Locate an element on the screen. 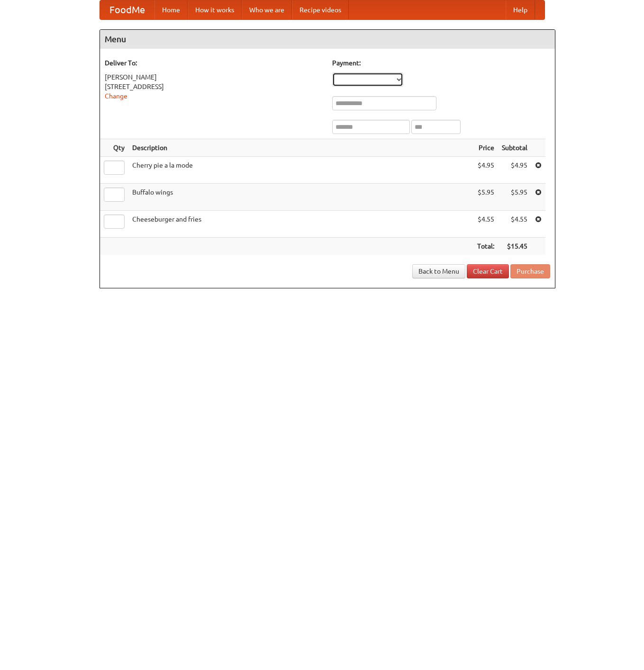 Image resolution: width=644 pixels, height=670 pixels. td: Cheeseburger and fries is located at coordinates (301, 224).